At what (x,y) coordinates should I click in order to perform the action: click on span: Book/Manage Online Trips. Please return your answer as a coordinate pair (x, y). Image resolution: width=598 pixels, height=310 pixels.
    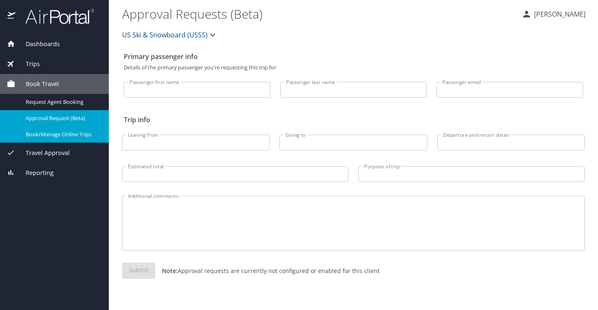
    Looking at the image, I should click on (62, 134).